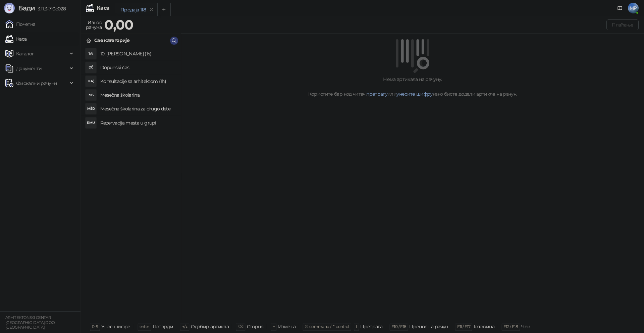 The image size is (644, 333). Describe the element at coordinates (51, 9) in the screenshot. I see `span: 3.11.3-710c028` at that location.